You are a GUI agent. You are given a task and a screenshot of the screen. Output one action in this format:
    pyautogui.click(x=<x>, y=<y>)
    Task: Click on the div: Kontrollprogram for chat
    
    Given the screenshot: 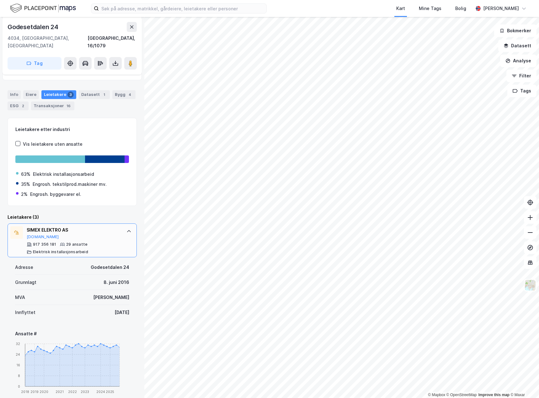 What is the action you would take?
    pyautogui.click(x=523, y=383)
    